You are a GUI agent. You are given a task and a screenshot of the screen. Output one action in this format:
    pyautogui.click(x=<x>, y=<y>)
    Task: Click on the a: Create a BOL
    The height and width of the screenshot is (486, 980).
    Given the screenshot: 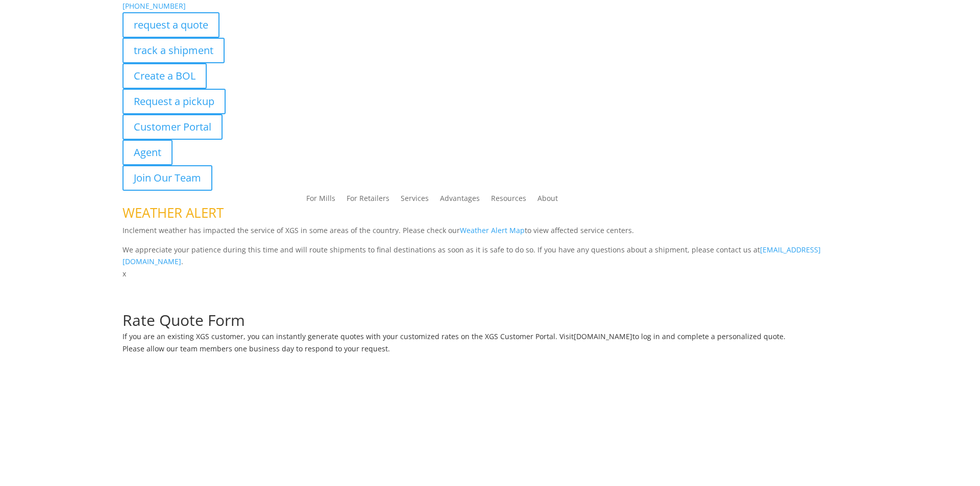 What is the action you would take?
    pyautogui.click(x=165, y=76)
    